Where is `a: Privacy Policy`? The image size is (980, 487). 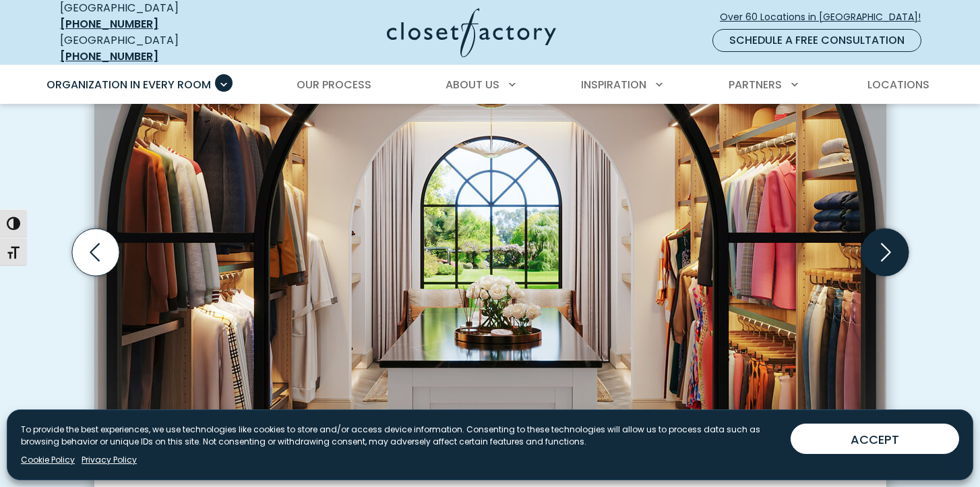 a: Privacy Policy is located at coordinates (109, 460).